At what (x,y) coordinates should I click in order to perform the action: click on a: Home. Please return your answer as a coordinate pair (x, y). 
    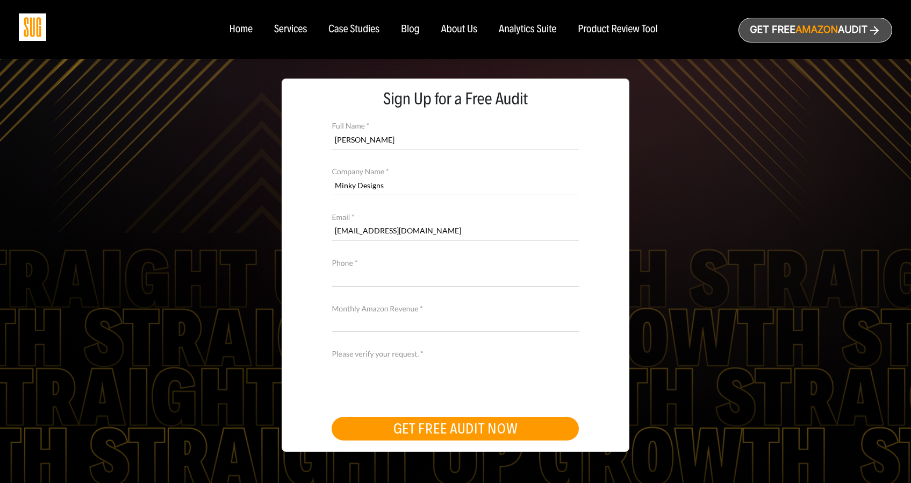
    Looking at the image, I should click on (240, 30).